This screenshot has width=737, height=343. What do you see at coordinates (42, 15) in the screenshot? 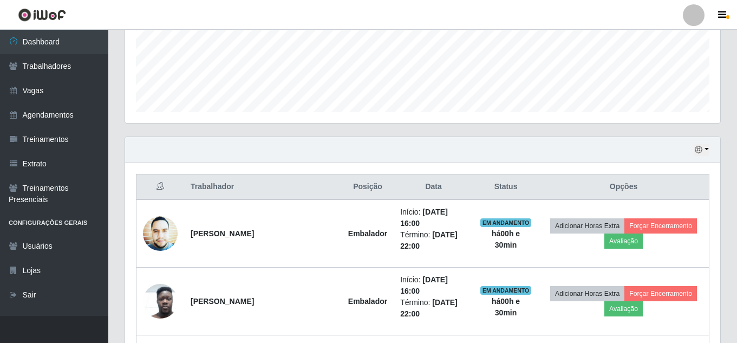
I see `img: CoreUI Logo` at bounding box center [42, 15].